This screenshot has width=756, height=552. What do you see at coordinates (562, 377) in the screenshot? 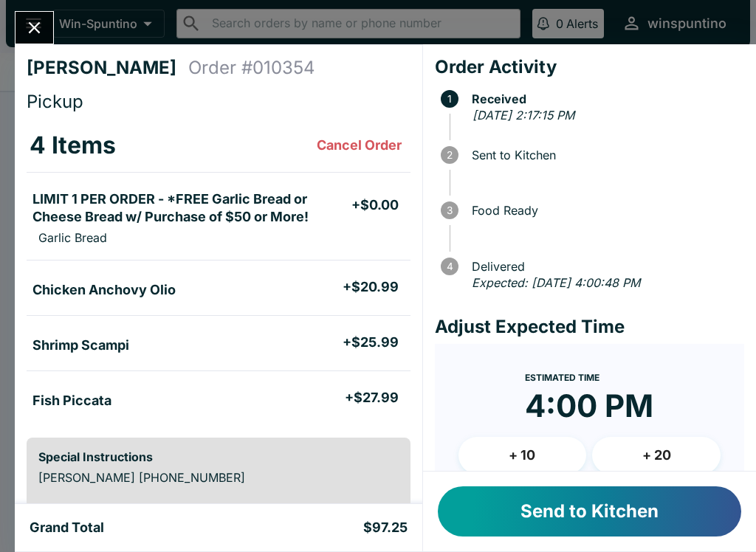
I see `span: Estimated Time` at bounding box center [562, 377].